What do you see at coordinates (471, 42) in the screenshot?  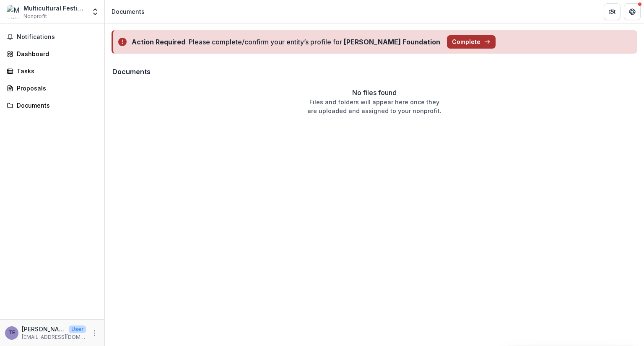 I see `button: Complete` at bounding box center [471, 42].